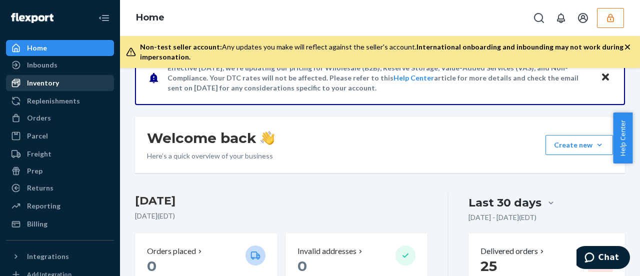 The width and height of the screenshot is (640, 276). I want to click on button: Close, so click(605, 77).